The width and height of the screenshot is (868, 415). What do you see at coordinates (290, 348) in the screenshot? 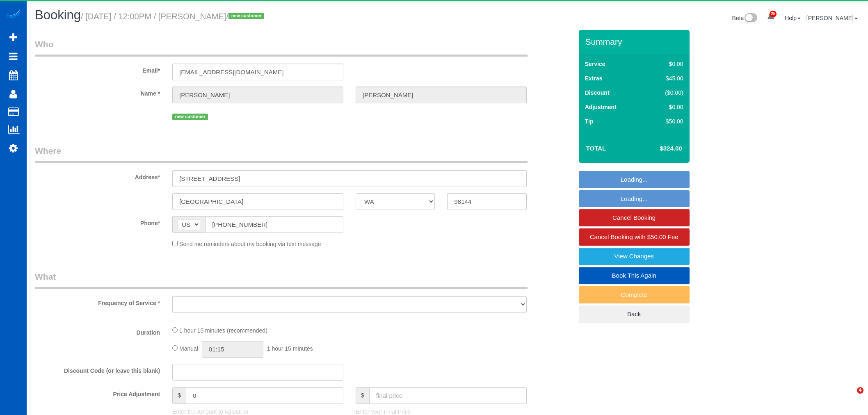
I see `span: 1 hour 15 minutes` at bounding box center [290, 348].